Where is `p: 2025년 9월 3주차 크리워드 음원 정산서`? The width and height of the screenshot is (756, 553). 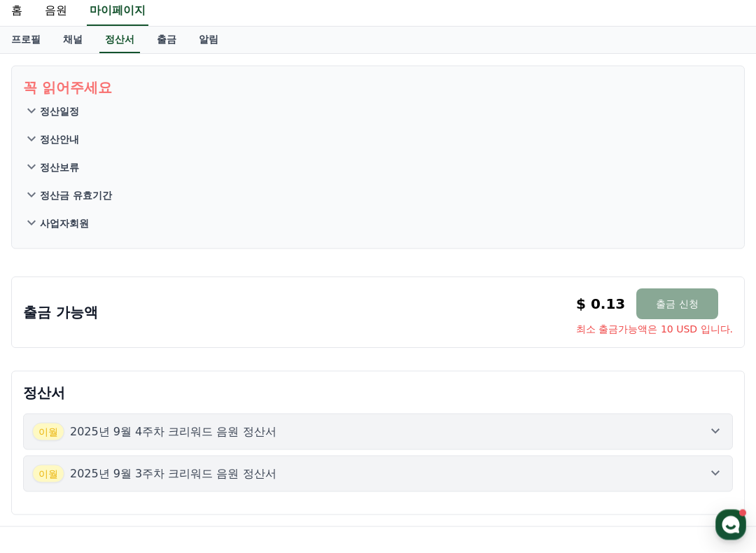 p: 2025년 9월 3주차 크리워드 음원 정산서 is located at coordinates (173, 474).